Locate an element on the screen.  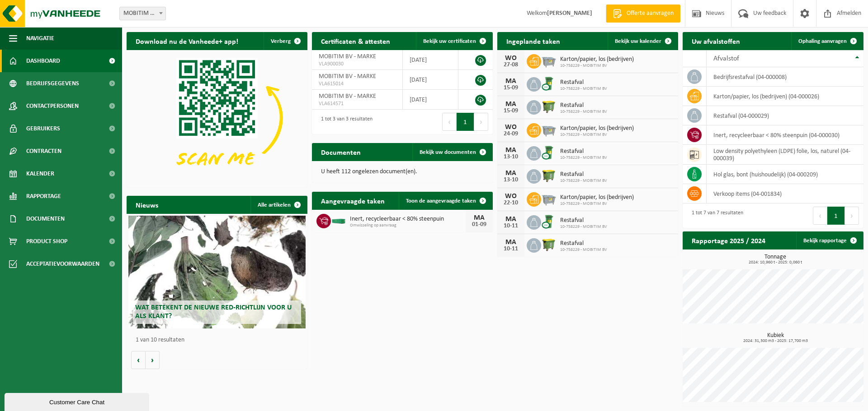
td: verkoop items (04-001834) is located at coordinates (785, 194).